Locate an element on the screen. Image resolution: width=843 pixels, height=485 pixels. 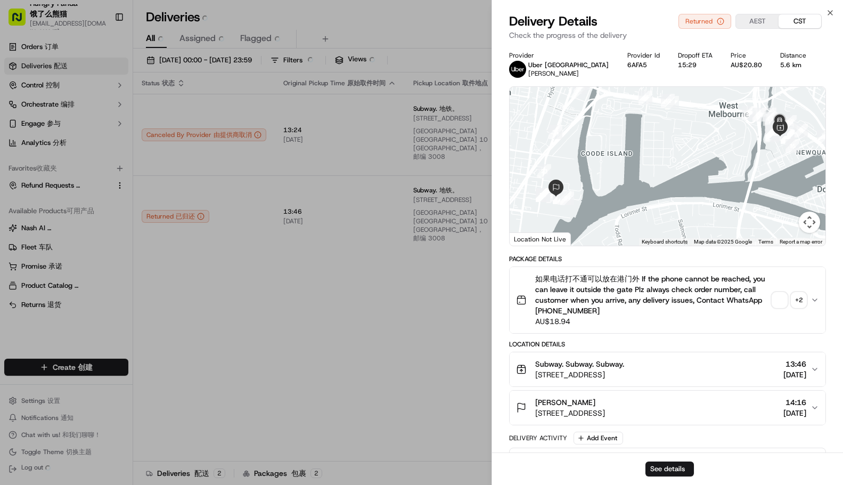
button: Map camera controls is located at coordinates (810, 222).